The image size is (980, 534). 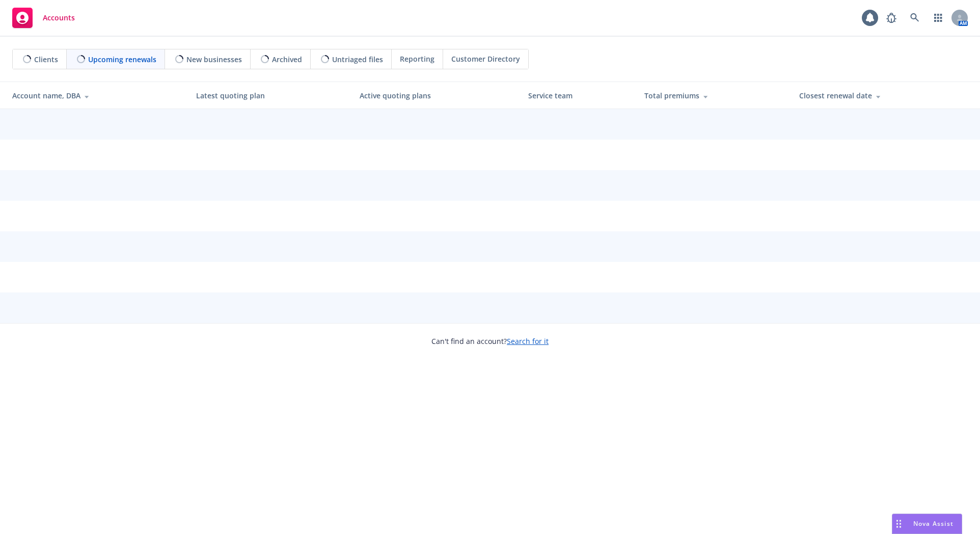 What do you see at coordinates (286, 59) in the screenshot?
I see `span: Archived` at bounding box center [286, 59].